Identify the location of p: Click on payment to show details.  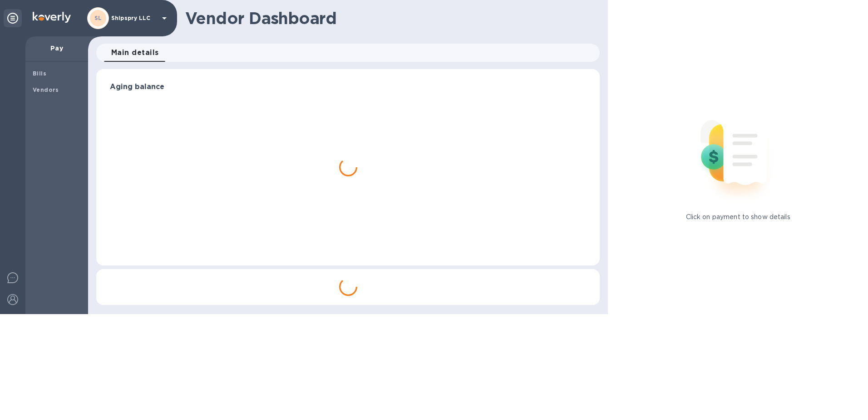
(738, 217).